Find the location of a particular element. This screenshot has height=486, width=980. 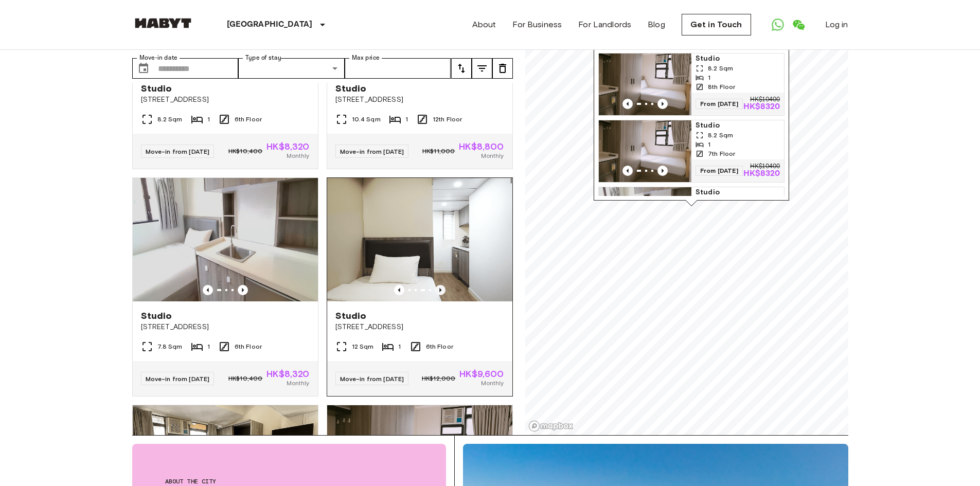

label: Move-in date is located at coordinates (158, 57).